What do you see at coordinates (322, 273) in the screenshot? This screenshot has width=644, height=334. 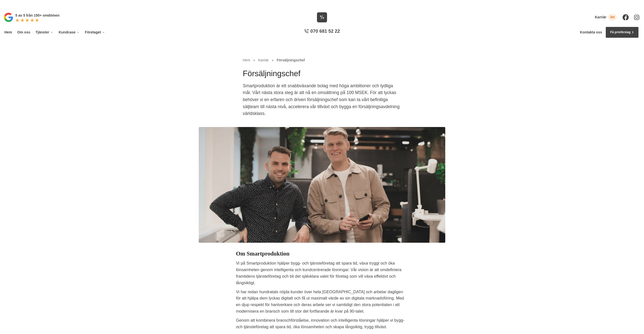 I see `p: Vi på Smartproduktion hjälper bygg- och tjänsteföretag att spara tid, växa tryggt och öka lönsamh...` at bounding box center [322, 273].